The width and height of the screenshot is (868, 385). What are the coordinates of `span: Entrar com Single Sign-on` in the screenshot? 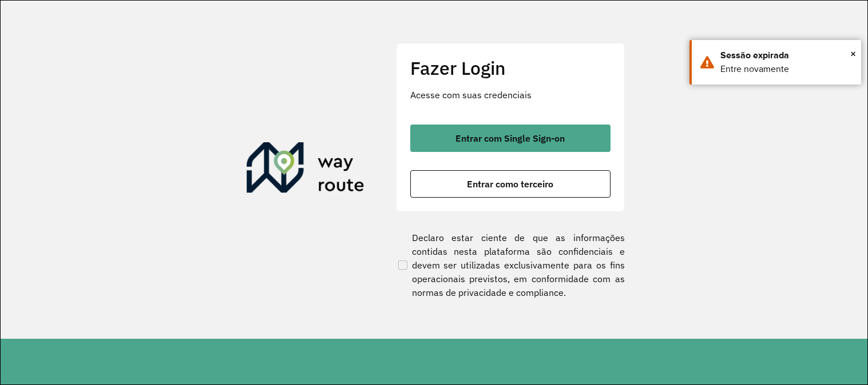 It's located at (510, 139).